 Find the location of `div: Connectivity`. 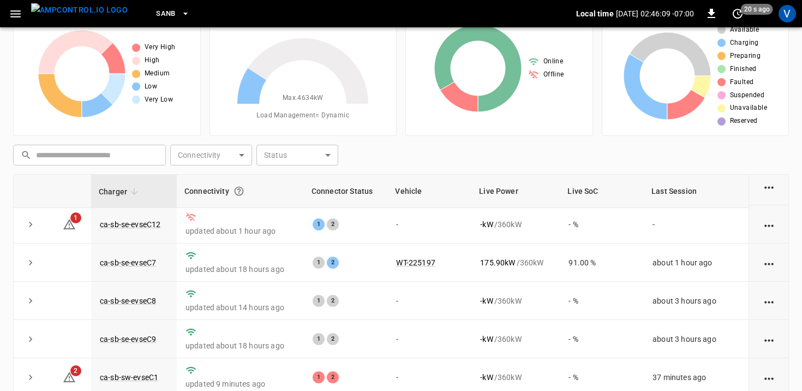

div: Connectivity is located at coordinates (240, 191).